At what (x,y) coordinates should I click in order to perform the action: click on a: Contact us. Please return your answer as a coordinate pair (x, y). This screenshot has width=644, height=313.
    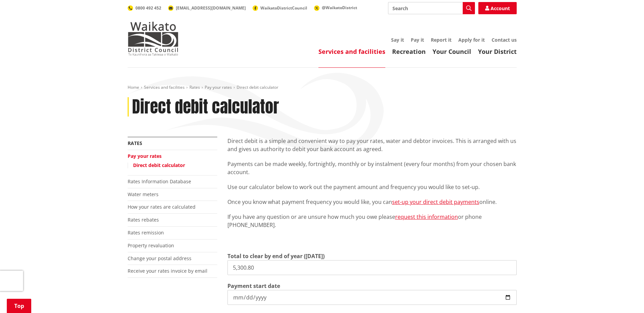
    Looking at the image, I should click on (504, 39).